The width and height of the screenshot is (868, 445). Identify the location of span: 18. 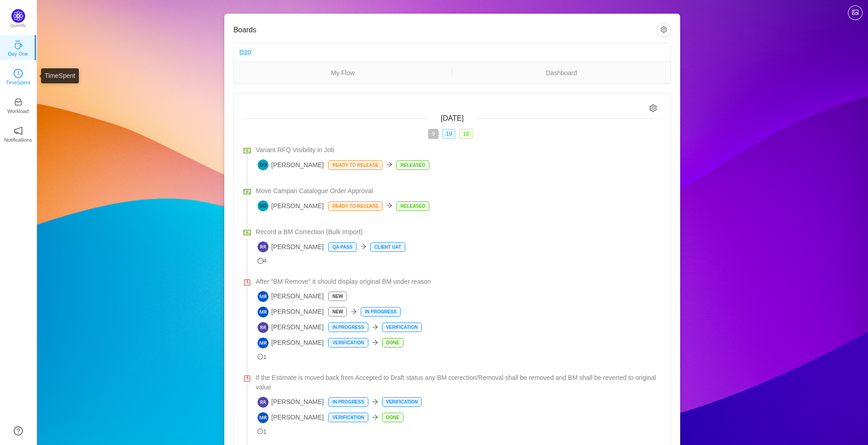
(465, 134).